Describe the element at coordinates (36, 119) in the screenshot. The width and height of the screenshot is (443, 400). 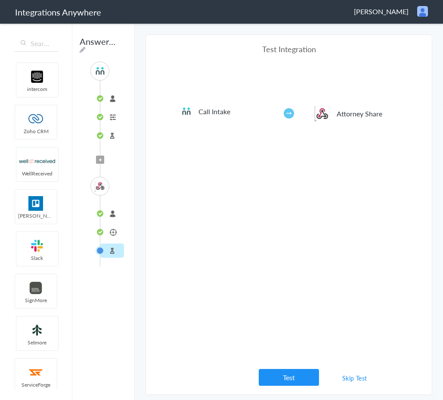
I see `img: zoho-logo.svg` at that location.